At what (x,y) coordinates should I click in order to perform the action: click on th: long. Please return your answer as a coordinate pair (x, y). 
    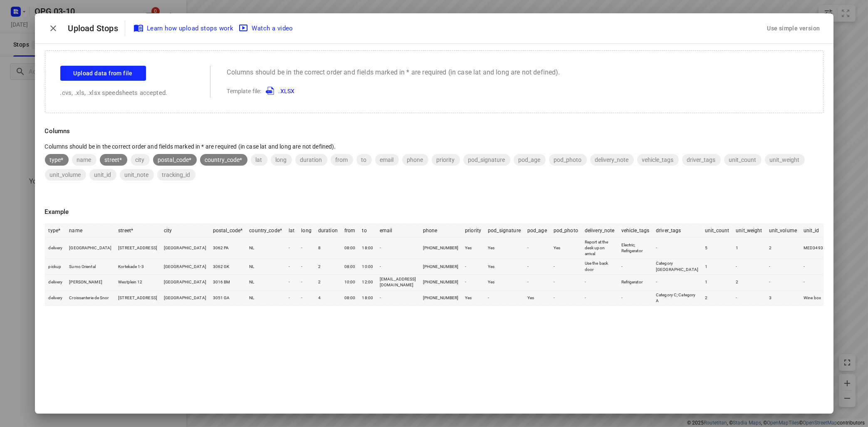
    Looking at the image, I should click on (306, 230).